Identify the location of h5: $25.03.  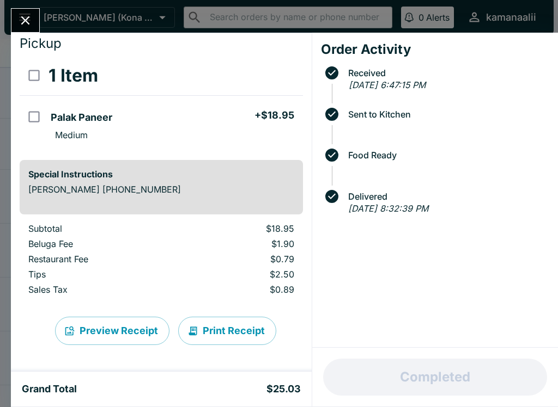
(283, 389).